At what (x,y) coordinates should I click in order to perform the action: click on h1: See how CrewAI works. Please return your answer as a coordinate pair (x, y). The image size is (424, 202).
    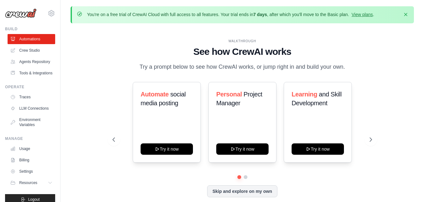
    Looking at the image, I should click on (242, 52).